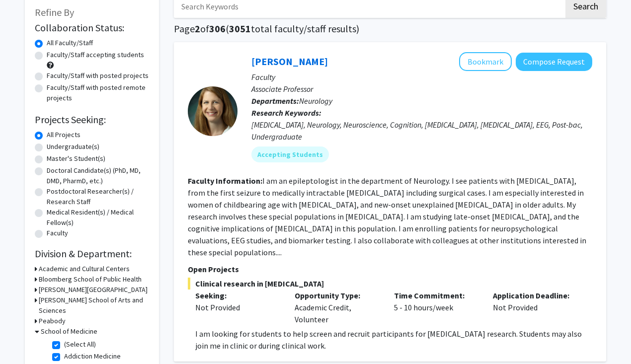  Describe the element at coordinates (98, 217) in the screenshot. I see `label: Medical Resident(s) / Medical Fellow(s)` at that location.